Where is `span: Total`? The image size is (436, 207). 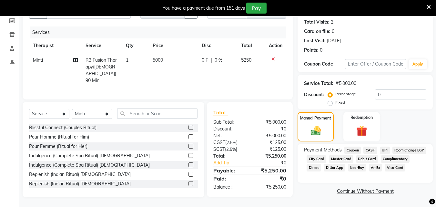
span: Total is located at coordinates (221, 112).